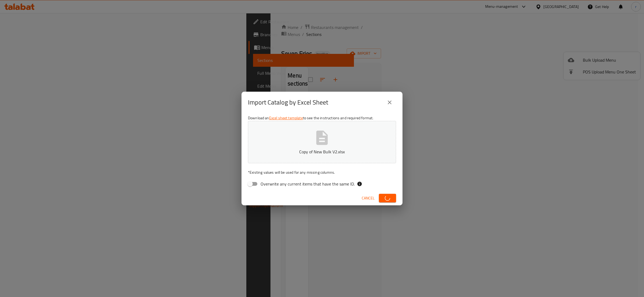 The height and width of the screenshot is (297, 644). Describe the element at coordinates (307, 184) in the screenshot. I see `span: Overwrite any current items that have the same ID.` at that location.